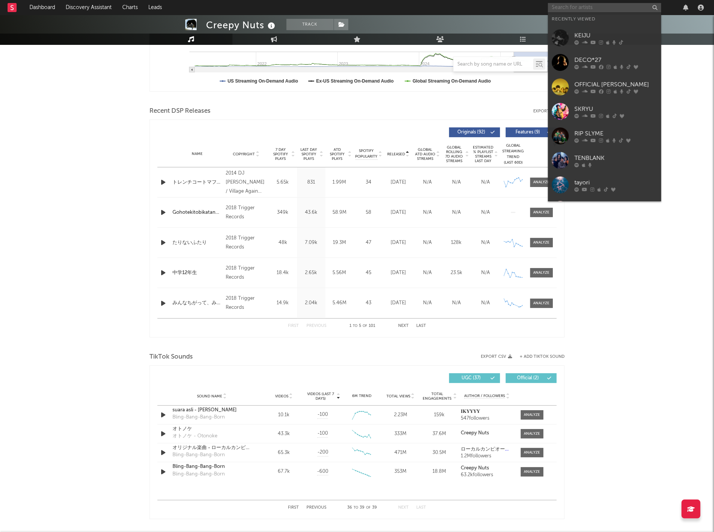 The image size is (714, 532). I want to click on input: Search by song name or URL, so click(493, 64).